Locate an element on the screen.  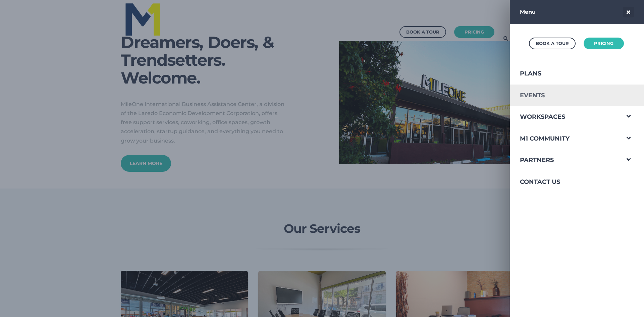
a: M1 Community is located at coordinates (565, 139).